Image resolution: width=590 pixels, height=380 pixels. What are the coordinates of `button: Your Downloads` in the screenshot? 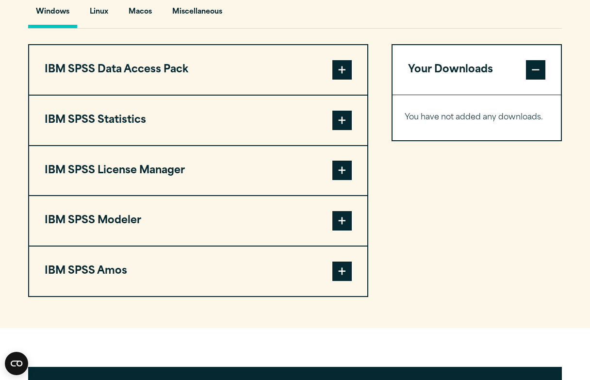 It's located at (476, 70).